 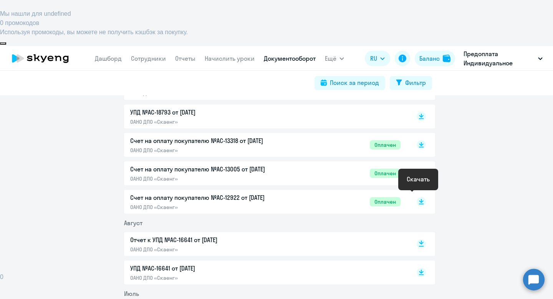 What do you see at coordinates (418, 179) in the screenshot?
I see `div: Скачать` at bounding box center [418, 179].